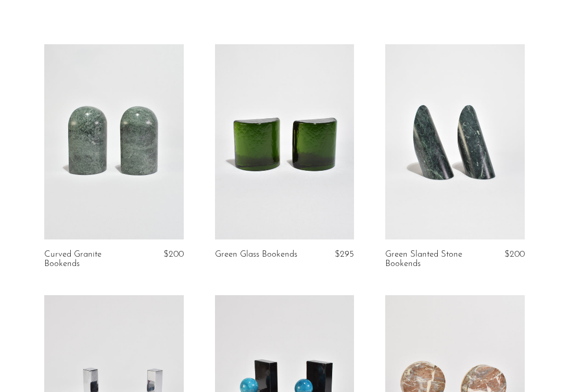  Describe the element at coordinates (344, 254) in the screenshot. I see `span: $295` at that location.